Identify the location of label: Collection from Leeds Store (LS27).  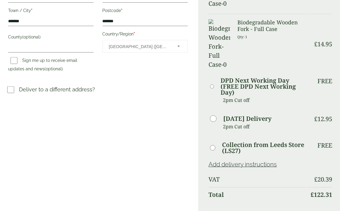
(264, 148).